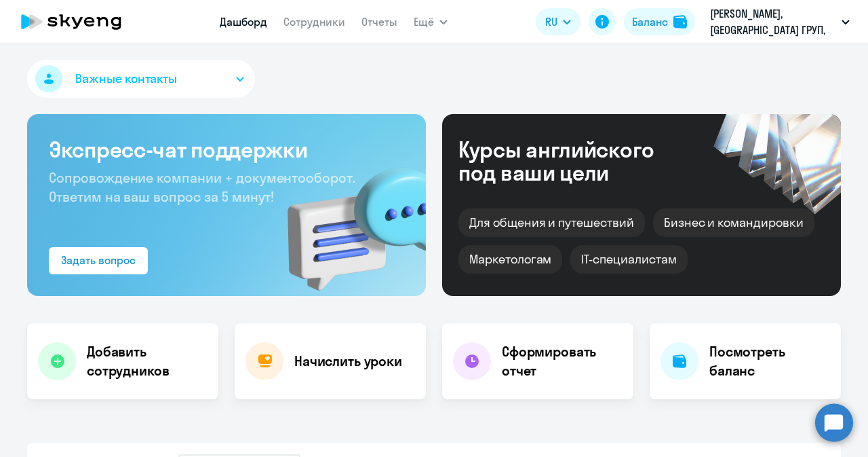  I want to click on h4: Сформировать отчет, so click(562, 361).